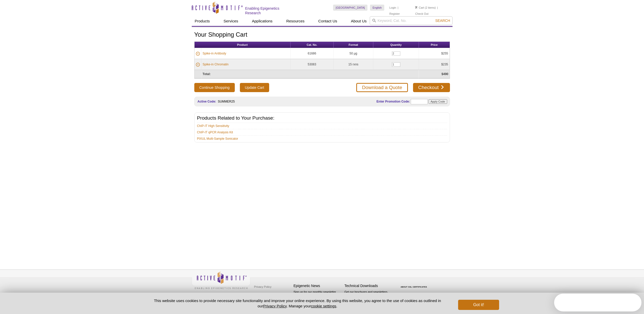  Describe the element at coordinates (377, 8) in the screenshot. I see `a: English` at that location.